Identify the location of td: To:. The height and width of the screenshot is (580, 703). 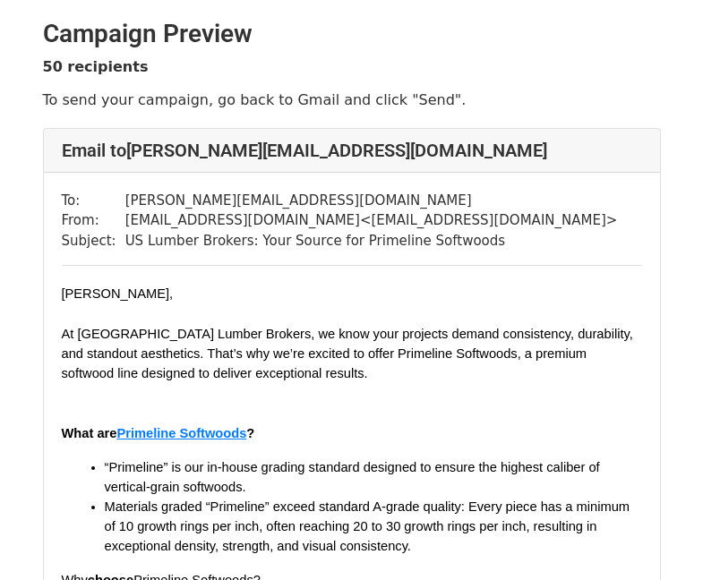
(93, 201).